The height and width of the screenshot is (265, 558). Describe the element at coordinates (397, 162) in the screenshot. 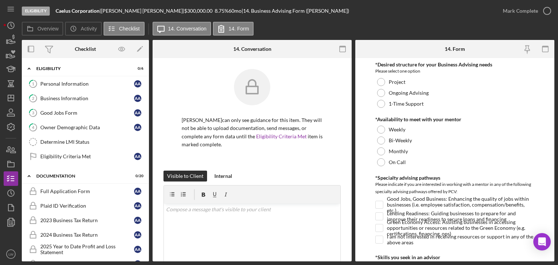

I see `label: On Call` at that location.